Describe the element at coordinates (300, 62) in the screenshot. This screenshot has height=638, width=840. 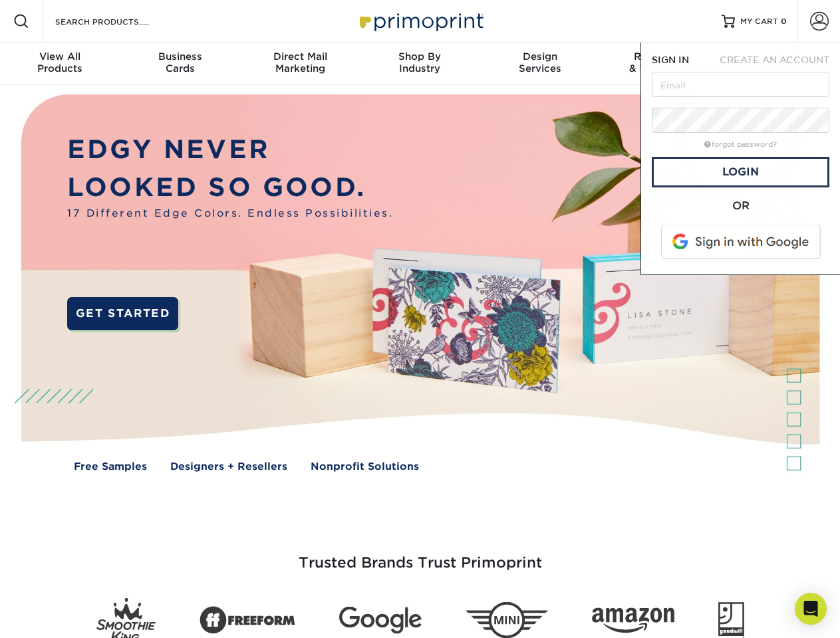
I see `div: Marketing` at that location.